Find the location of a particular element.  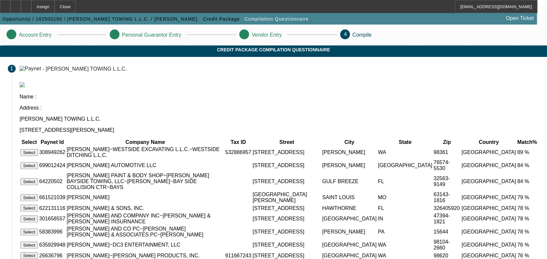

p: Compile is located at coordinates (362, 35).